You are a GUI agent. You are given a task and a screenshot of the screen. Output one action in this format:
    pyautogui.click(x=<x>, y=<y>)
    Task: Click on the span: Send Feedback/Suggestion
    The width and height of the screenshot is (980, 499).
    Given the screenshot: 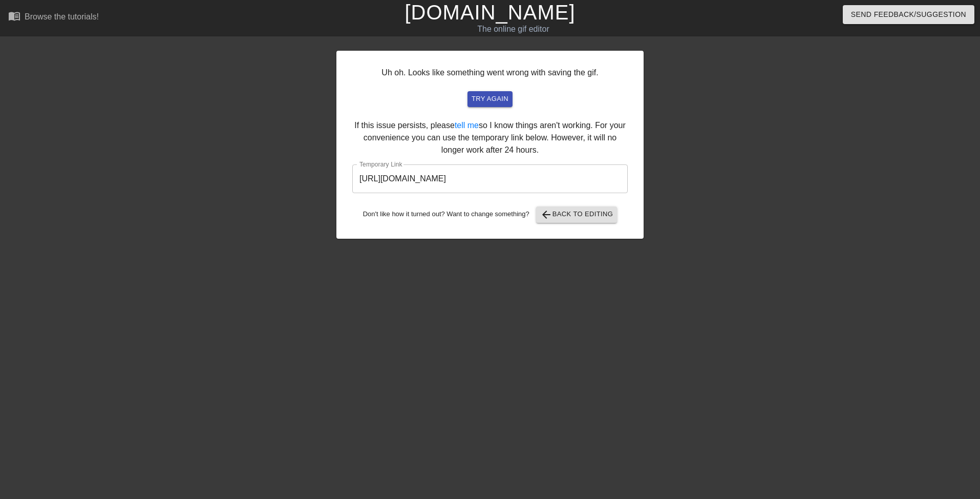 What is the action you would take?
    pyautogui.click(x=908, y=14)
    